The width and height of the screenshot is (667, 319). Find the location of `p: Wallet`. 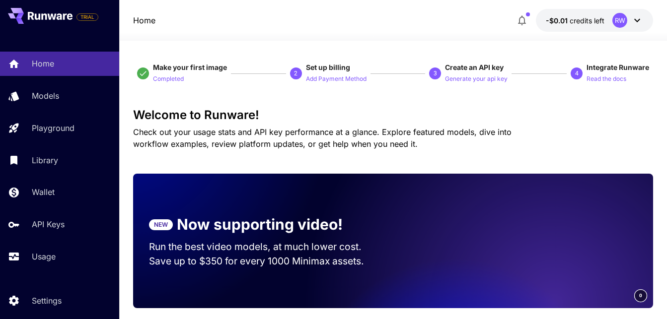

p: Wallet is located at coordinates (43, 192).